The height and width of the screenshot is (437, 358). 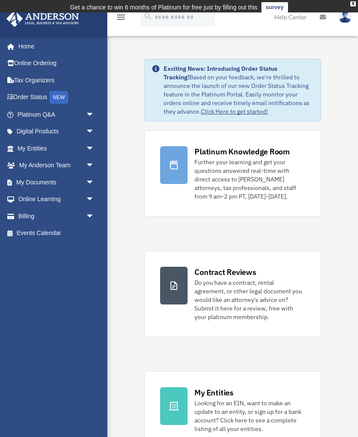 I want to click on a: Platinum Q&Aarrow_drop_down, so click(x=57, y=115).